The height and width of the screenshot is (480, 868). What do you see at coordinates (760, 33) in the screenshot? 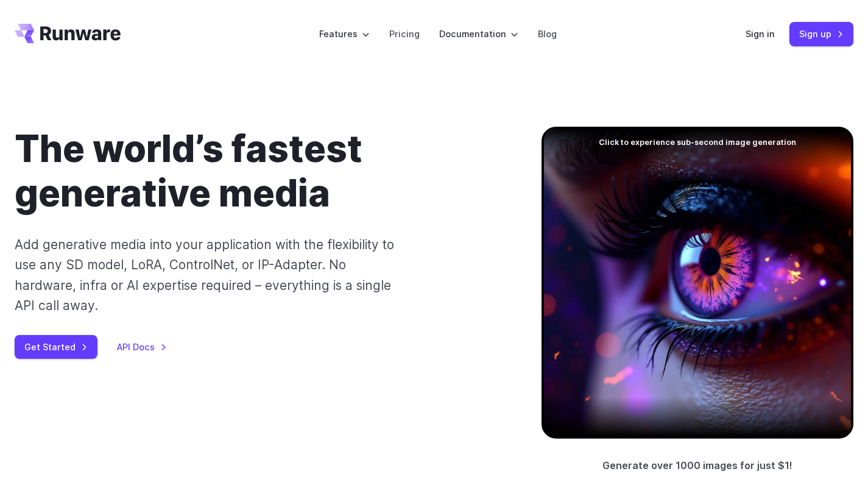
I see `a: Sign in` at bounding box center [760, 33].